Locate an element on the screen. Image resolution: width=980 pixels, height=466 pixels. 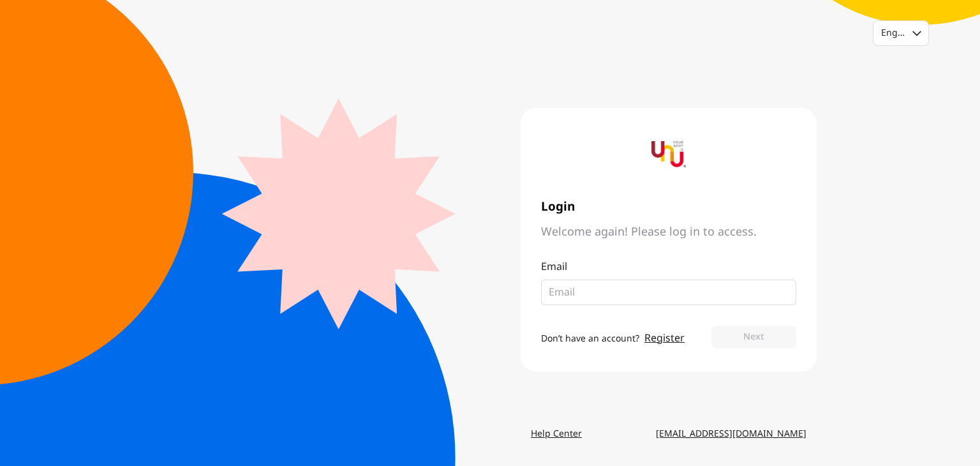
button: Next is located at coordinates (754, 337).